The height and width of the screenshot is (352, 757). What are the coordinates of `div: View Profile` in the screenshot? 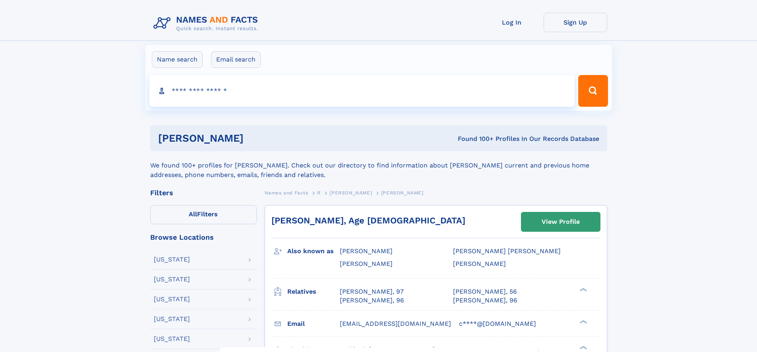 It's located at (560, 222).